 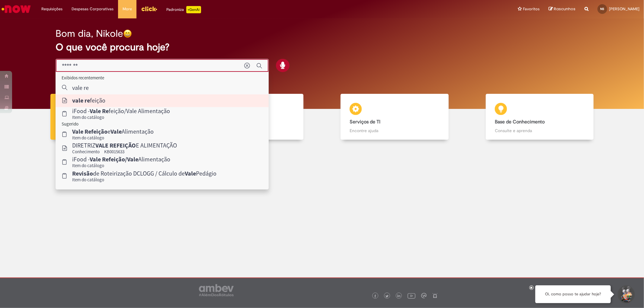 What do you see at coordinates (365, 122) in the screenshot?
I see `b: Serviços de TI` at bounding box center [365, 122].